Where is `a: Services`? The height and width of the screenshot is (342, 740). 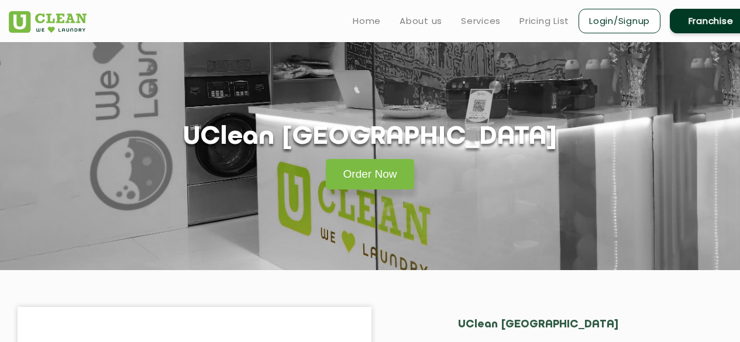
a: Services is located at coordinates (481, 21).